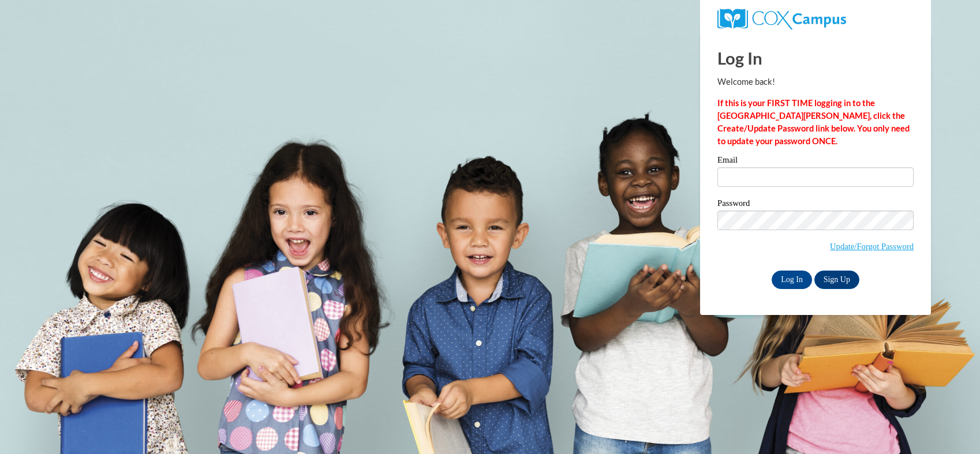 This screenshot has height=454, width=980. Describe the element at coordinates (871, 247) in the screenshot. I see `a: Update/Forgot Password` at that location.